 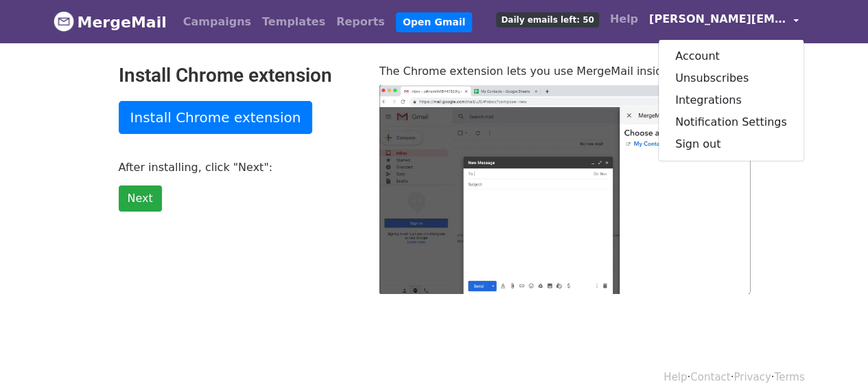 What do you see at coordinates (360, 22) in the screenshot?
I see `a: Reports` at bounding box center [360, 22].